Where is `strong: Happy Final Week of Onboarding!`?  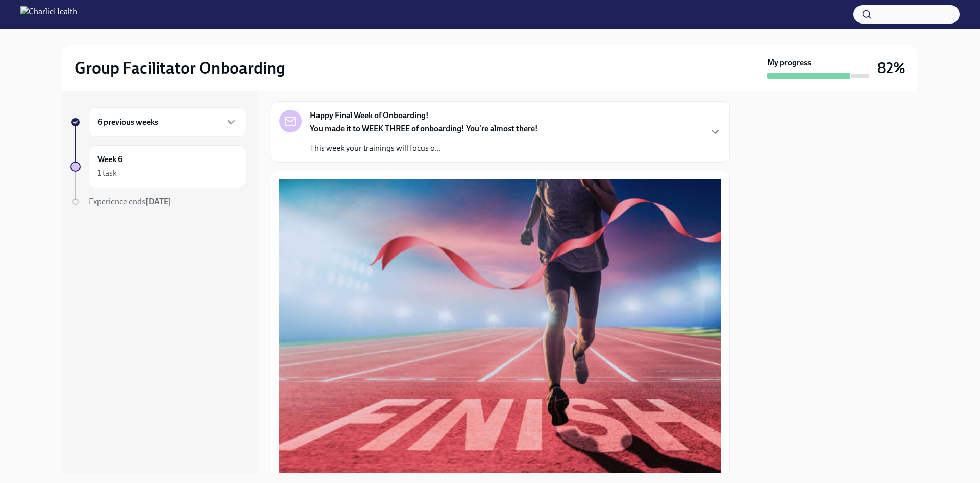 strong: Happy Final Week of Onboarding! is located at coordinates (369, 115).